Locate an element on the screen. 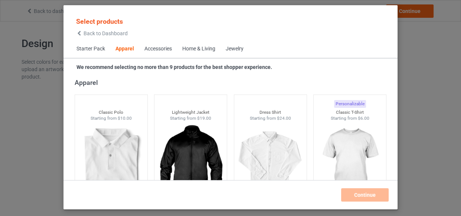 The image size is (461, 216). div: Jewelry is located at coordinates (235, 49).